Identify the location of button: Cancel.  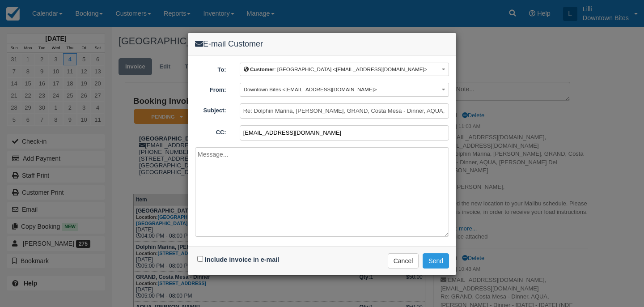
(403, 261).